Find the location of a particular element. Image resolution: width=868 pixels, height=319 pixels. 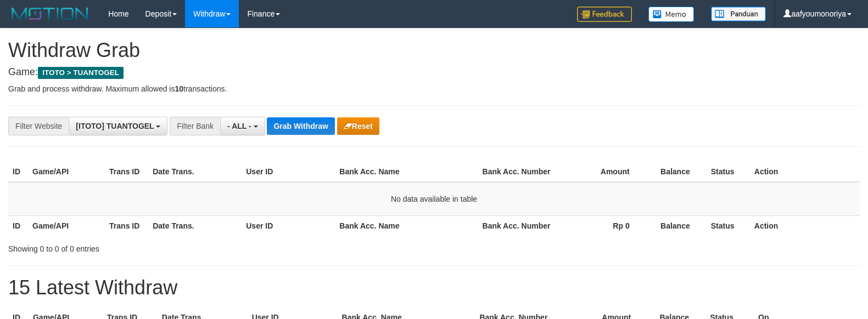

img: panduan.png is located at coordinates (738, 14).